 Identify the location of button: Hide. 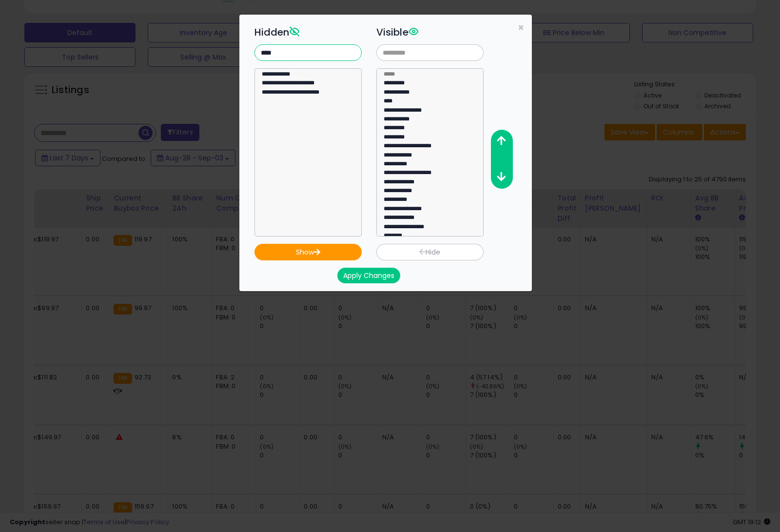
(430, 252).